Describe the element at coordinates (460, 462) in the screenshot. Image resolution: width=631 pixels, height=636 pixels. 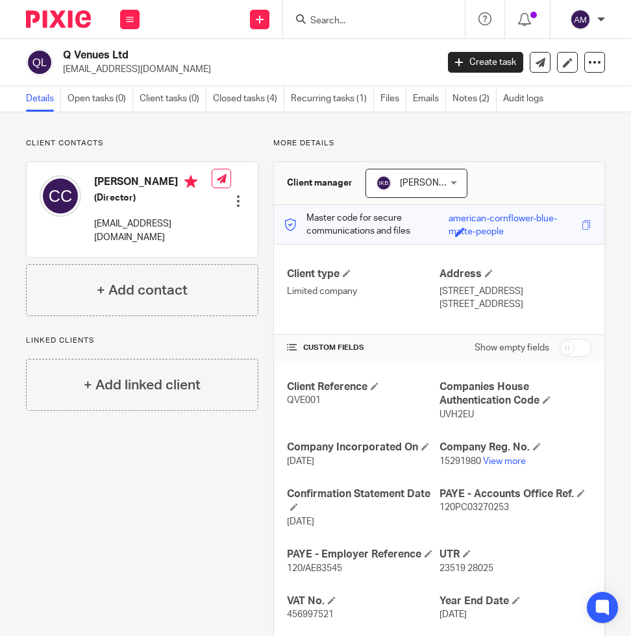
I see `span: 15291980` at that location.